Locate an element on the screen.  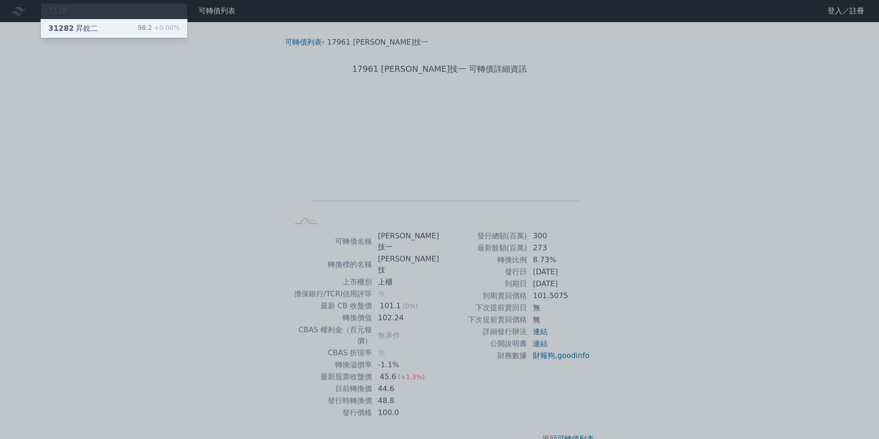
span: +0.00% is located at coordinates (166, 28).